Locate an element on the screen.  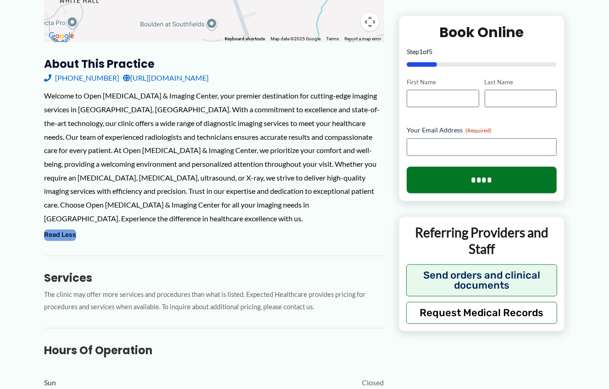
span: 1 is located at coordinates (421, 51).